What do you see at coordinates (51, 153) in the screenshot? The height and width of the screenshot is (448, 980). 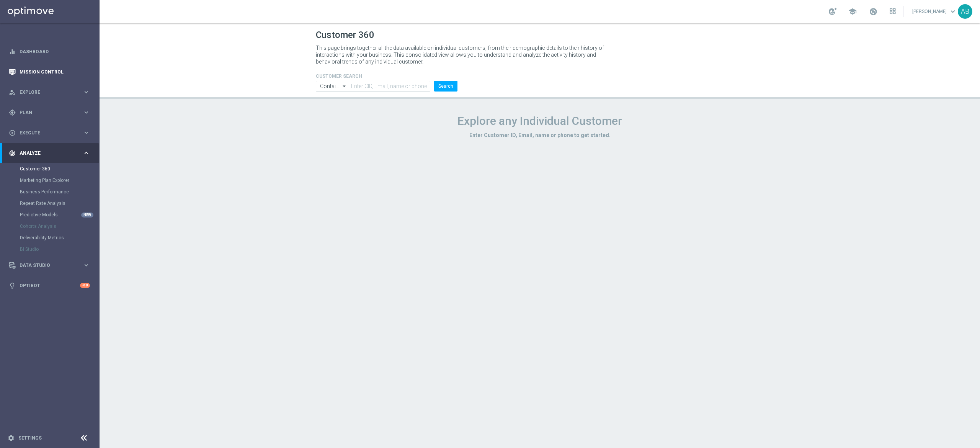 I see `span: Analyze` at bounding box center [51, 153].